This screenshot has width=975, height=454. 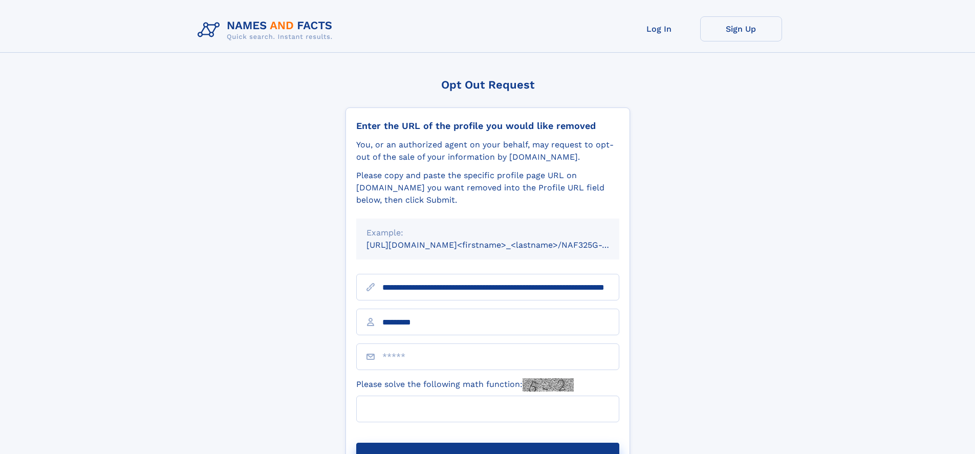 What do you see at coordinates (659, 29) in the screenshot?
I see `a: Log In` at bounding box center [659, 29].